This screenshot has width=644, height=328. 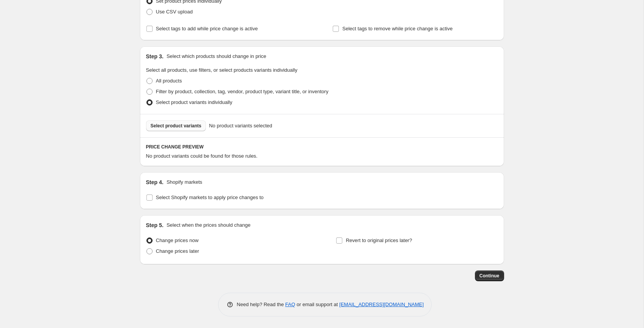 I want to click on span: Change prices later, so click(x=178, y=251).